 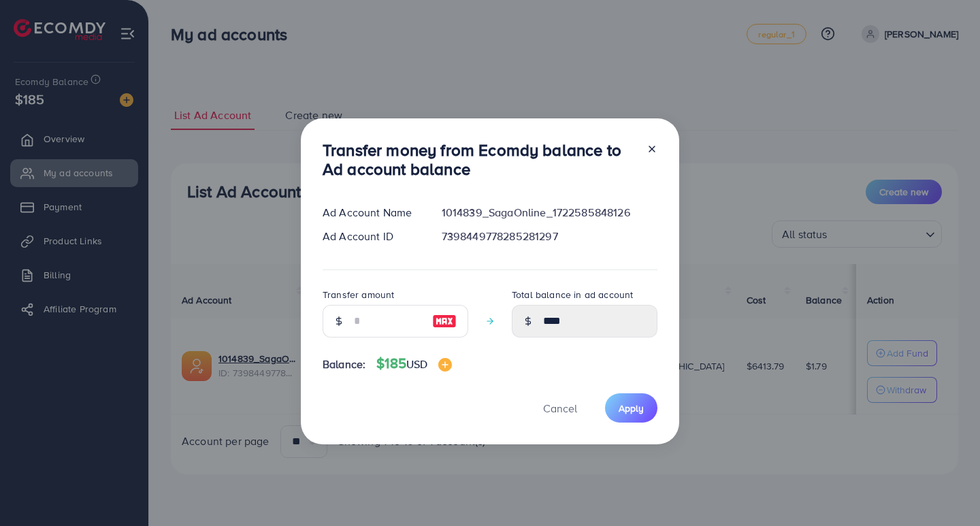 What do you see at coordinates (371, 212) in the screenshot?
I see `div: Ad Account Name` at bounding box center [371, 212].